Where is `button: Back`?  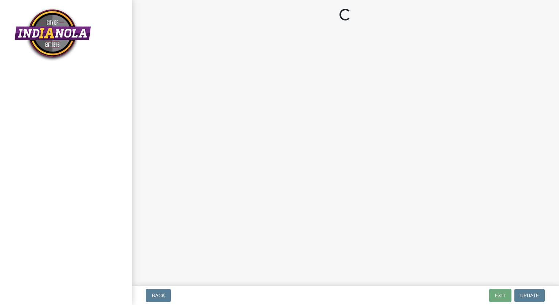 button: Back is located at coordinates (158, 296).